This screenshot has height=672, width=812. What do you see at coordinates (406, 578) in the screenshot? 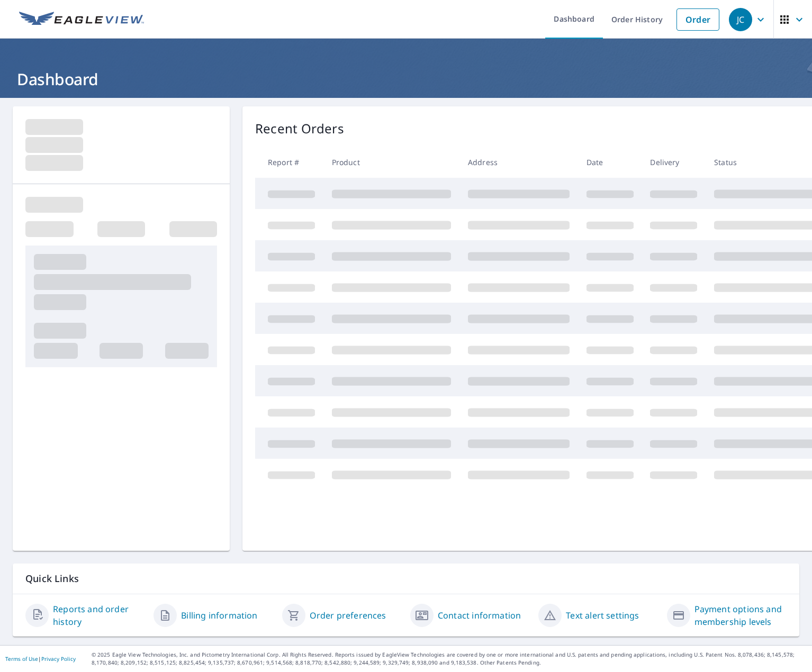
I see `p: Quick Links` at bounding box center [406, 578].